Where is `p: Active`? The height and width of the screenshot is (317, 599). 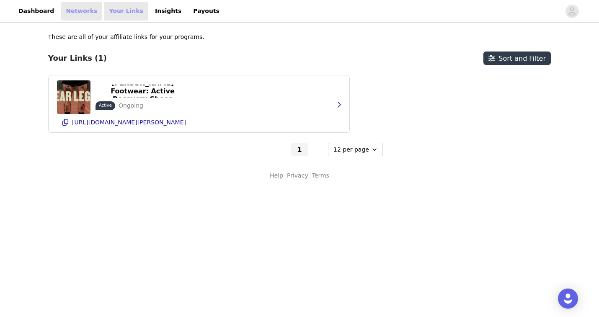 p: Active is located at coordinates (105, 105).